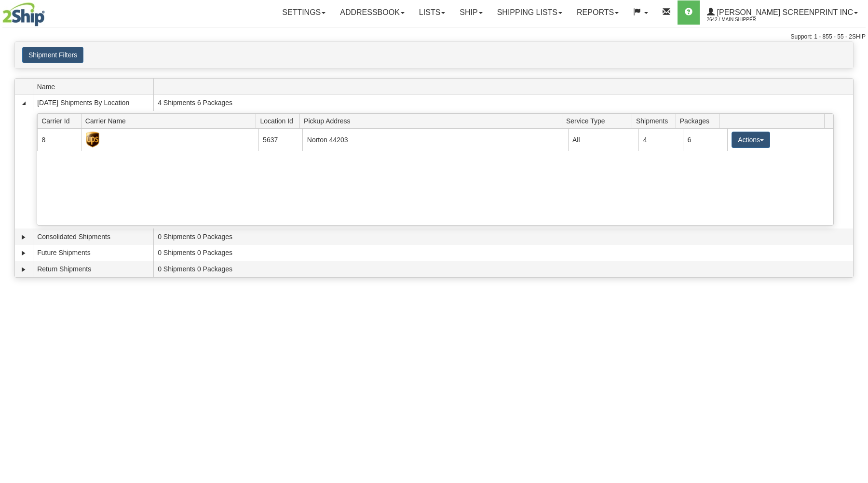 This screenshot has height=483, width=868. Describe the element at coordinates (599, 121) in the screenshot. I see `span: Service Type` at that location.